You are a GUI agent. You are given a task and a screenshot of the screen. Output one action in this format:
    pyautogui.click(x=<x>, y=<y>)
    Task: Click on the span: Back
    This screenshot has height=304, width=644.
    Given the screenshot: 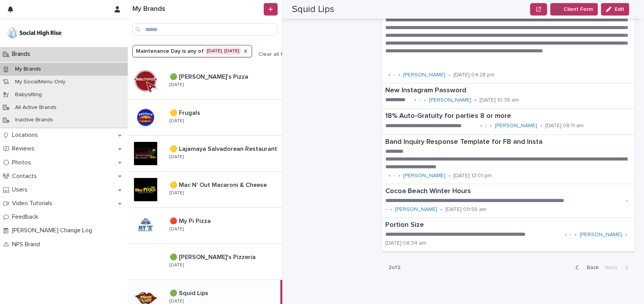 What is the action you would take?
    pyautogui.click(x=590, y=268)
    